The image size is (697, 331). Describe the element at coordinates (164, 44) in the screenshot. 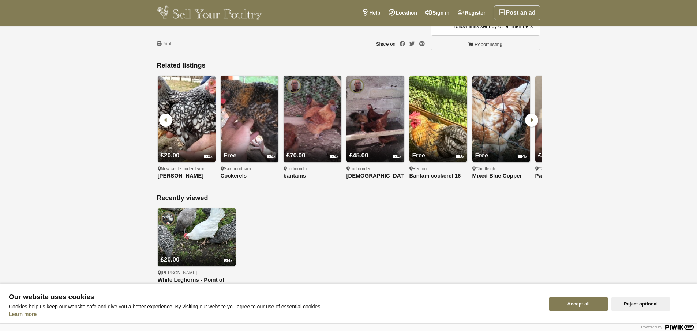

I see `a: Print` at that location.